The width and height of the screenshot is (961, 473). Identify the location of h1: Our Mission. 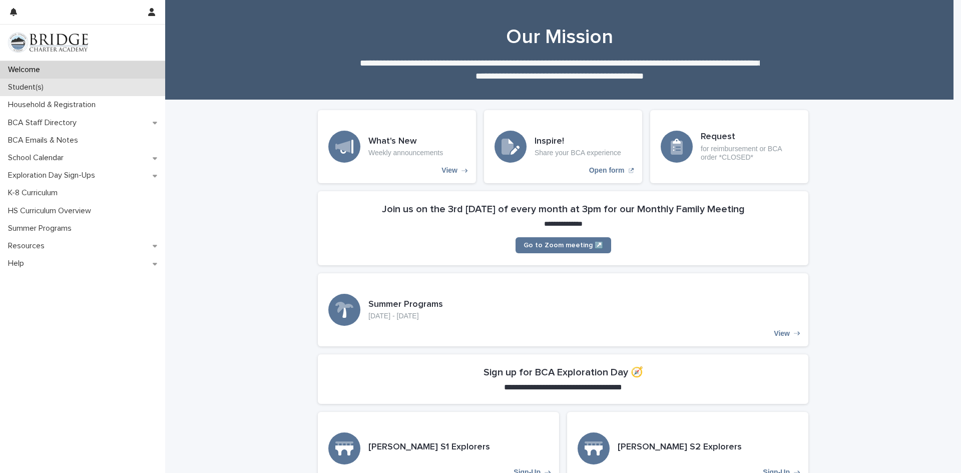
(560, 37).